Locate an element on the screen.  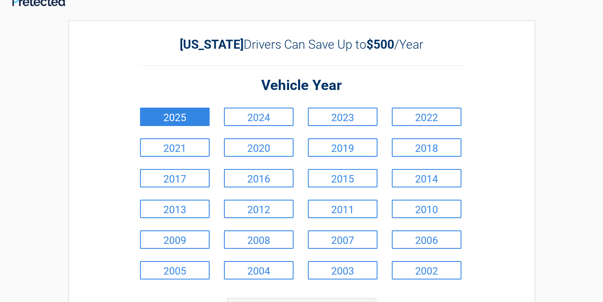
a: 2010 is located at coordinates (427, 209).